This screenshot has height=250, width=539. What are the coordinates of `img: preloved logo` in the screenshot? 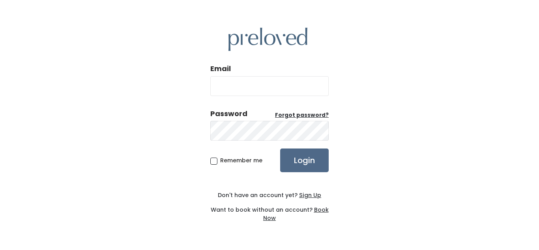 It's located at (268, 39).